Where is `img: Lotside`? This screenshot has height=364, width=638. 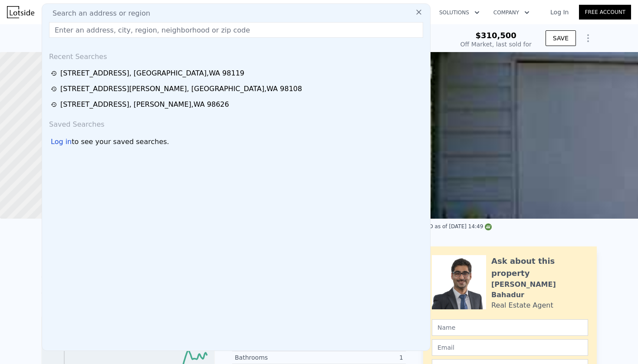
img: Lotside is located at coordinates (20, 12).